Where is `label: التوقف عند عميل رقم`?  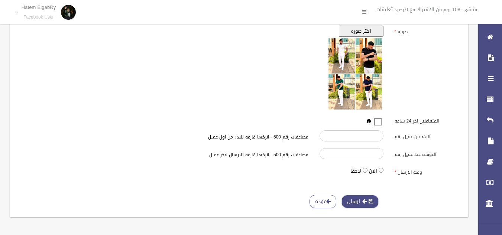
label: التوقف عند عميل رقم is located at coordinates (426, 153).